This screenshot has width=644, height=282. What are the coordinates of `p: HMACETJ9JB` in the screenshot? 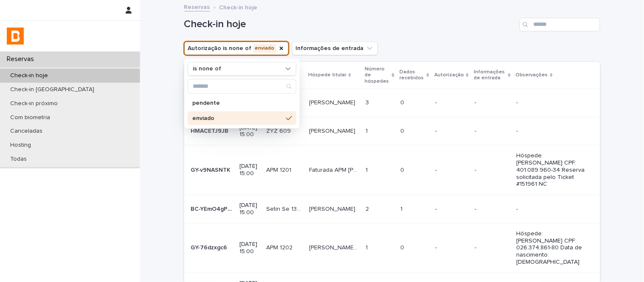 It's located at (210, 130).